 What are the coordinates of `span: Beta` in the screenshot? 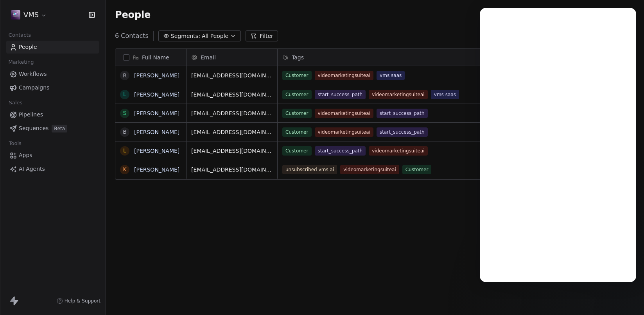 It's located at (60, 129).